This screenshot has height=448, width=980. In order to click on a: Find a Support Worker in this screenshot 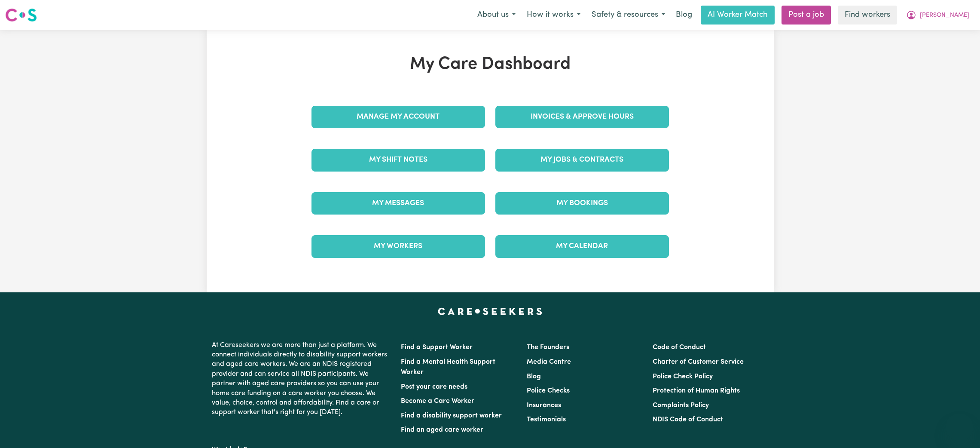, I will do `click(437, 347)`.